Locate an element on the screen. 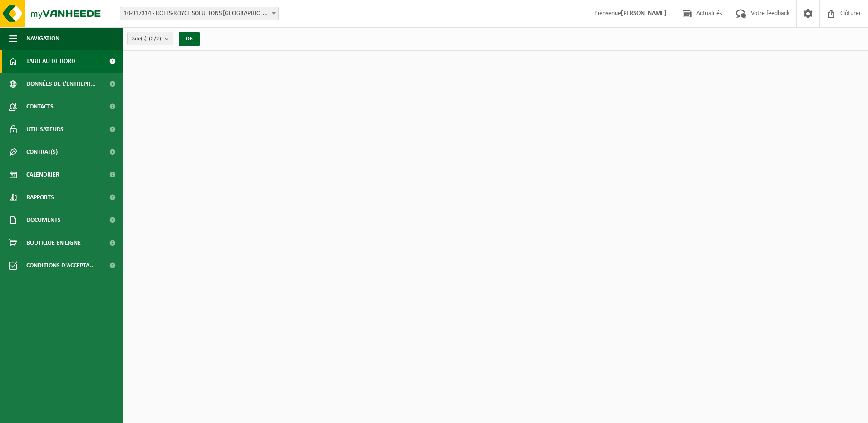  button: OK is located at coordinates (189, 39).